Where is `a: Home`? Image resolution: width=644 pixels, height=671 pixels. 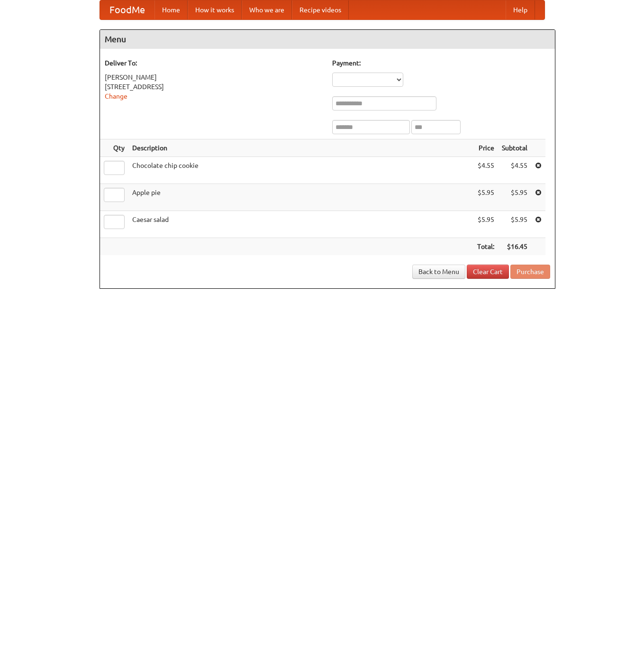
a: Home is located at coordinates (171, 10).